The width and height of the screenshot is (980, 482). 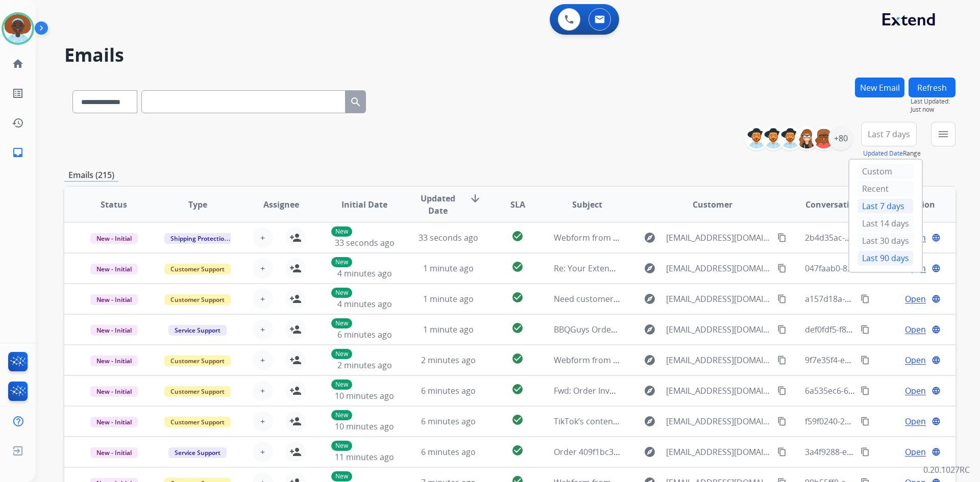 I want to click on span: BBQGuys Order Confirmation, so click(x=611, y=329).